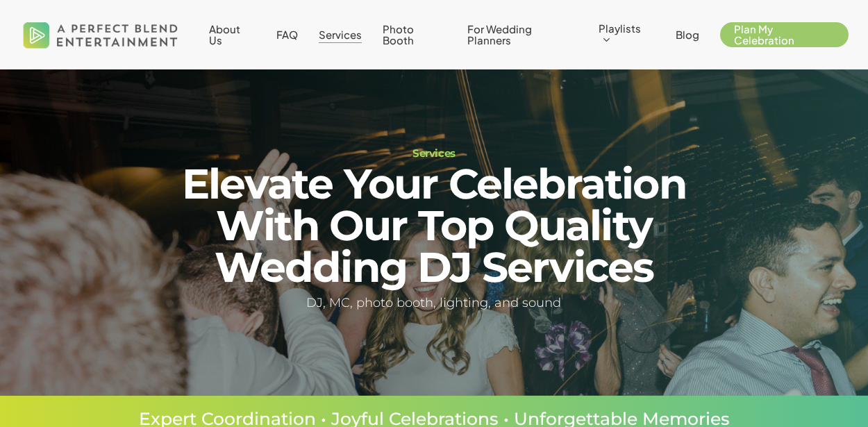  I want to click on a: Blog, so click(687, 35).